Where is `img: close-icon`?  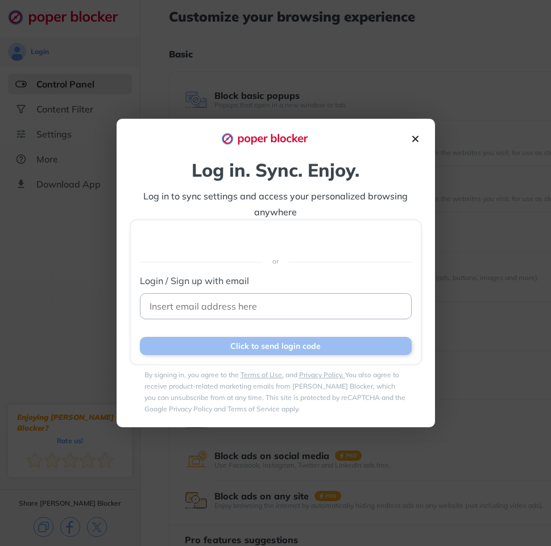
img: close-icon is located at coordinates (415, 139).